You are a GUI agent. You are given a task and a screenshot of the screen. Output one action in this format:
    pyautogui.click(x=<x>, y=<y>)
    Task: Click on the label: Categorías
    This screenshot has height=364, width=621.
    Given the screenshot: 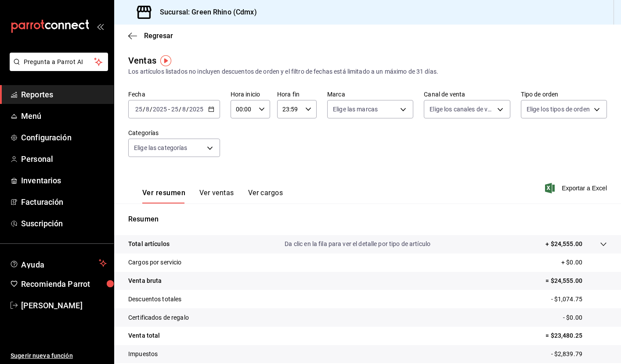 What is the action you would take?
    pyautogui.click(x=174, y=133)
    